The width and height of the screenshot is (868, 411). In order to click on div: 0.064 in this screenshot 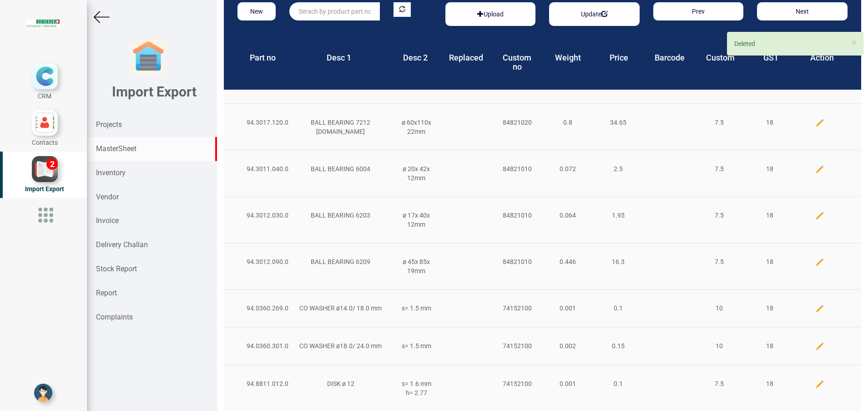, I will do `click(567, 215)`.